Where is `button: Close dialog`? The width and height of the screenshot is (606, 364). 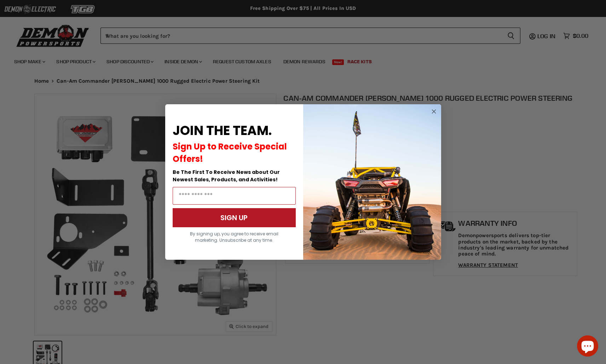 button: Close dialog is located at coordinates (434, 111).